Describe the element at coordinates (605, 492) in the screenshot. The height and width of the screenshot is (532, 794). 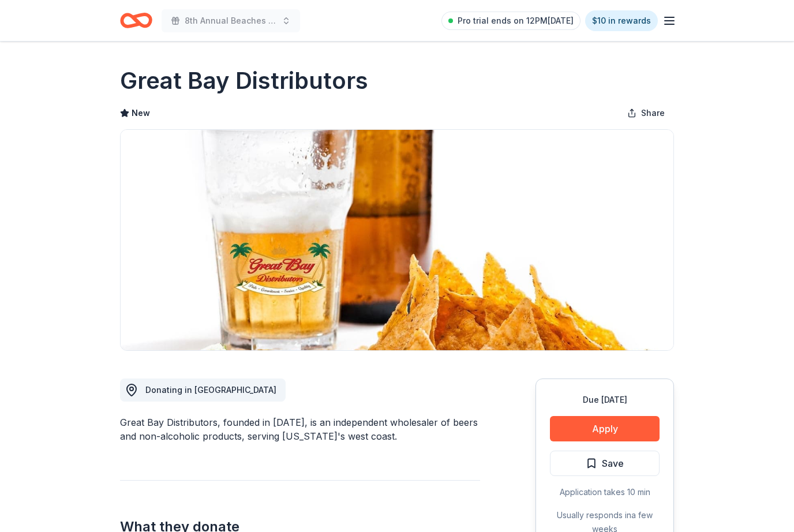
I see `div: Application takes 10 min` at that location.